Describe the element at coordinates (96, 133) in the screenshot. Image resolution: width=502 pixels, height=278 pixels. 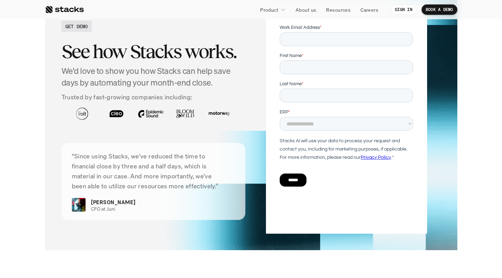
I see `a: Privacy Policy` at that location.